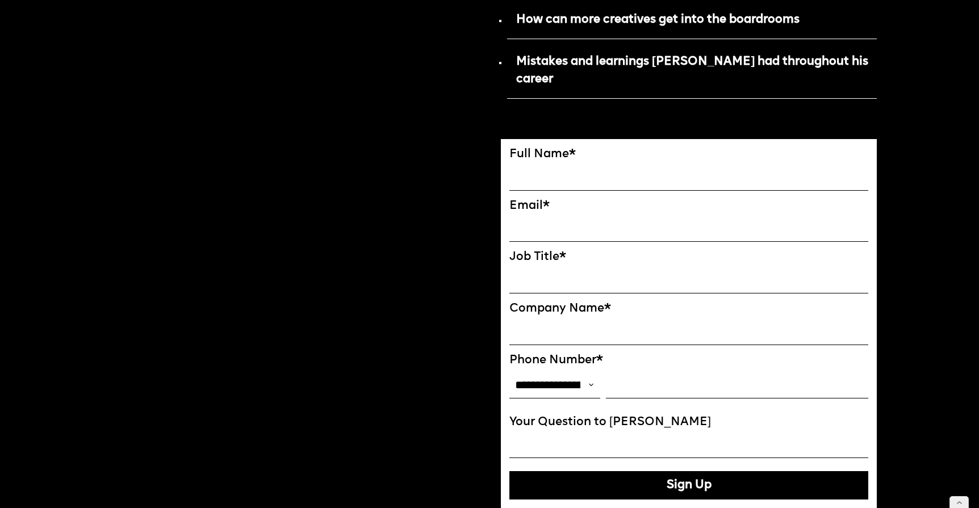  I want to click on button: Sign Up, so click(689, 486).